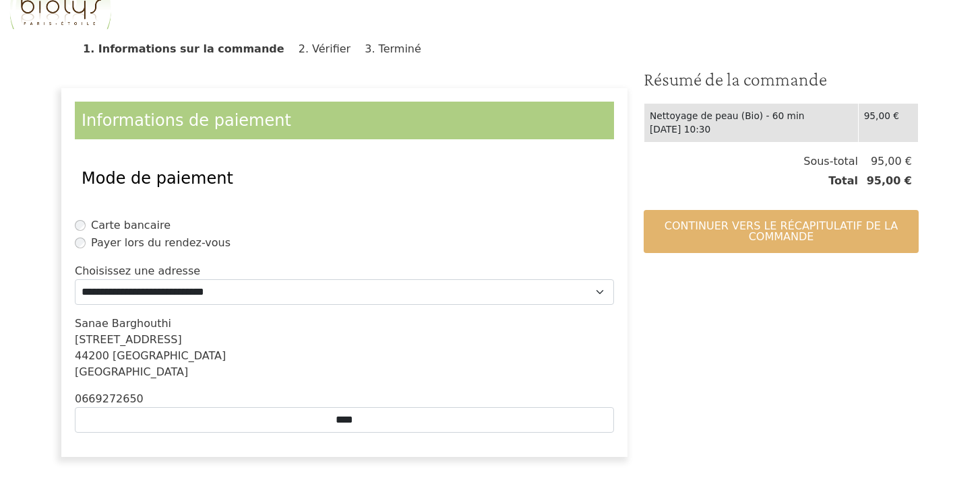 This screenshot has height=500, width=980. I want to click on label: Choisissez une adresse, so click(138, 271).